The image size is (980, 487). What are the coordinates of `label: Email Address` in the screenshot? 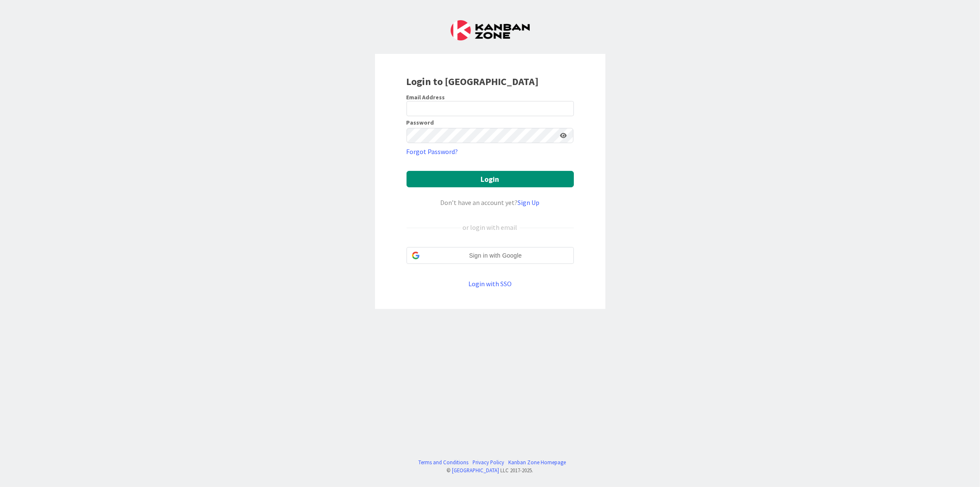 It's located at (426, 97).